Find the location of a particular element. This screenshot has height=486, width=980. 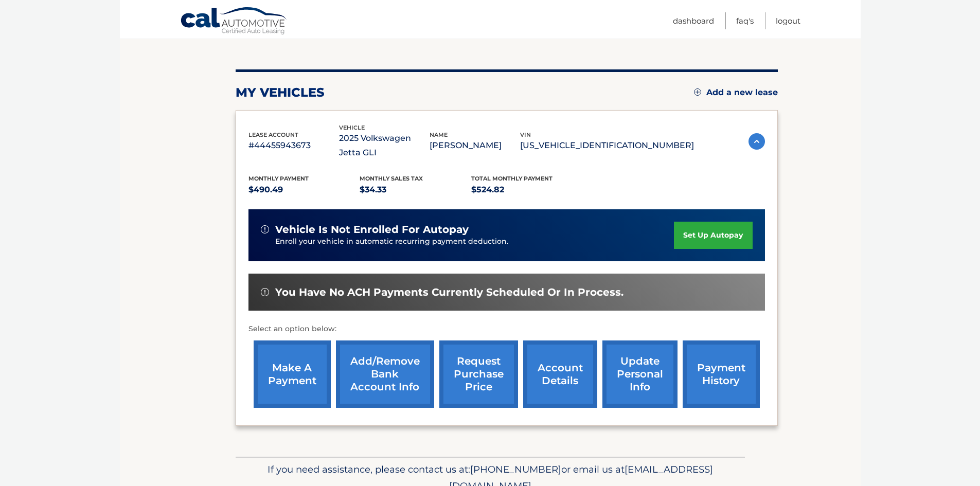

span: name is located at coordinates (438, 135).